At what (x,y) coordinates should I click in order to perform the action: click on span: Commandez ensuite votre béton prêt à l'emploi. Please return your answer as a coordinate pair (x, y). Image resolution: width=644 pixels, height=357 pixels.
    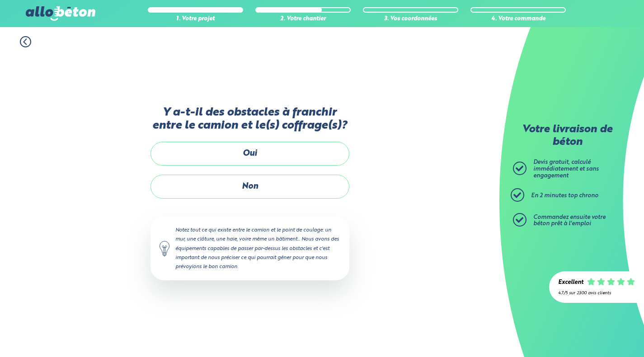
    Looking at the image, I should click on (569, 221).